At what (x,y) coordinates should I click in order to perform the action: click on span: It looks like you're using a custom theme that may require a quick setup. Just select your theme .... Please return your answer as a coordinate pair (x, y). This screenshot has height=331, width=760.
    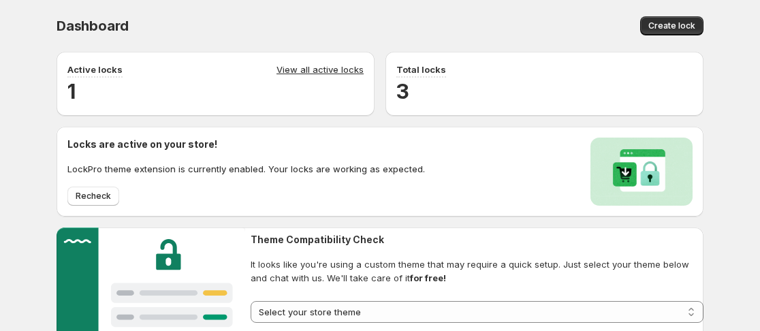
    Looking at the image, I should click on (476, 271).